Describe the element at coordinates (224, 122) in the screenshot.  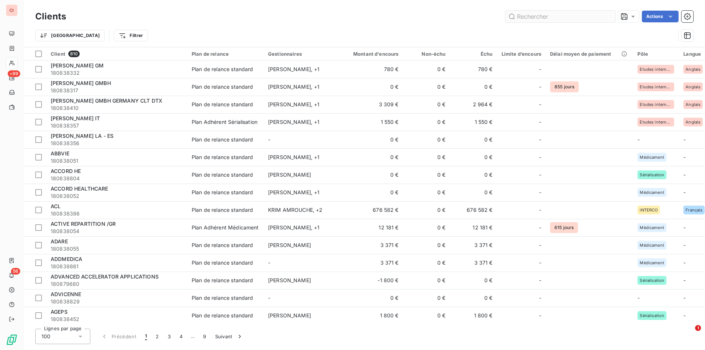
I see `div: Plan Adhérent Sérialisation` at that location.